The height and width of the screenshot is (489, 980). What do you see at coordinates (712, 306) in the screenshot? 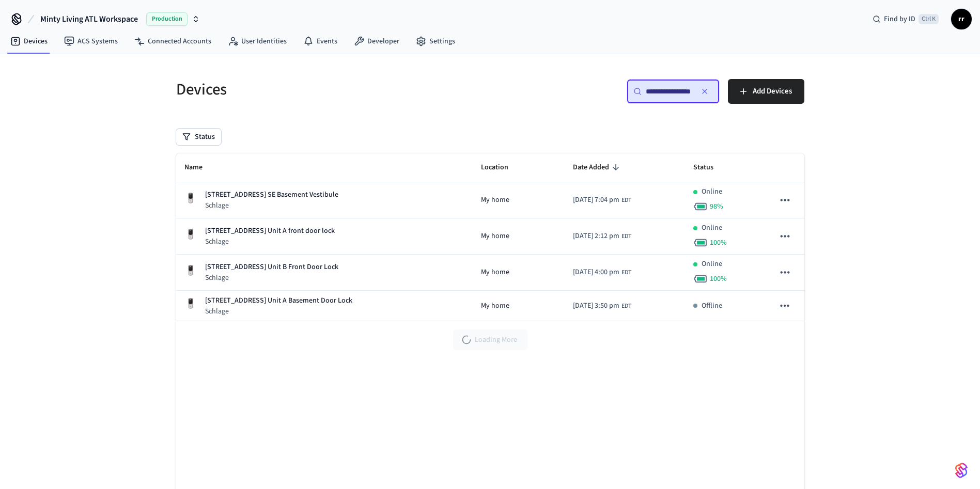
I see `p: Offline` at bounding box center [712, 306].